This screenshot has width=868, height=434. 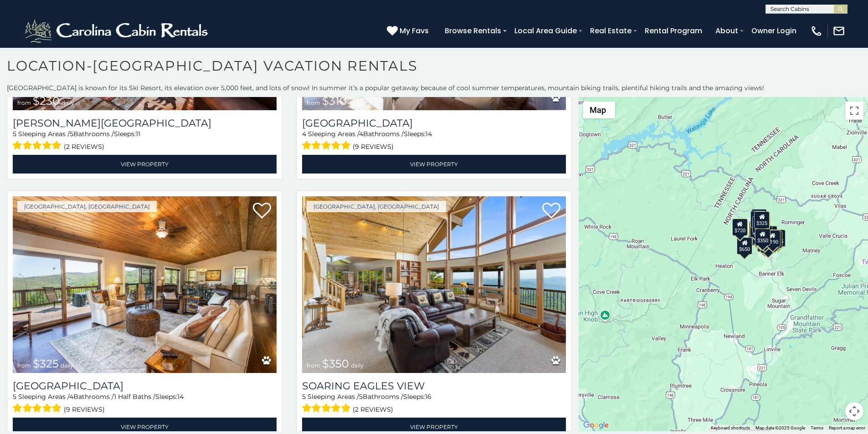 I want to click on button: Toggle fullscreen view, so click(x=855, y=110).